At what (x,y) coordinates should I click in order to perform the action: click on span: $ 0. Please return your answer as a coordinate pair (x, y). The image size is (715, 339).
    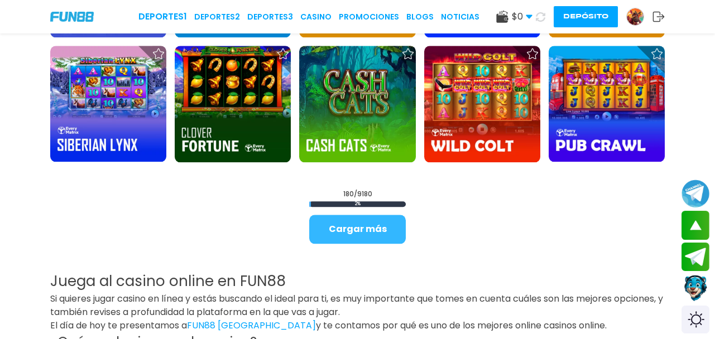
    Looking at the image, I should click on (522, 17).